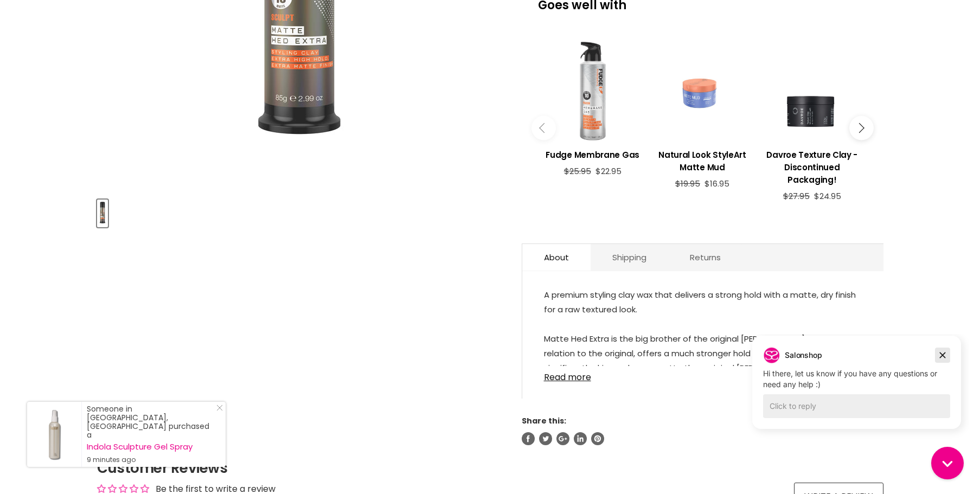  What do you see at coordinates (812, 166) in the screenshot?
I see `a: View product:Davroe Texture Clay - Discontinued Packaging!` at bounding box center [812, 166].